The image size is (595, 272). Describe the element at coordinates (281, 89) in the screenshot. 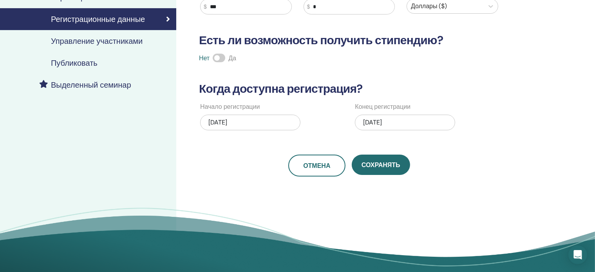

I see `font: Когда доступна регистрация?` at that location.